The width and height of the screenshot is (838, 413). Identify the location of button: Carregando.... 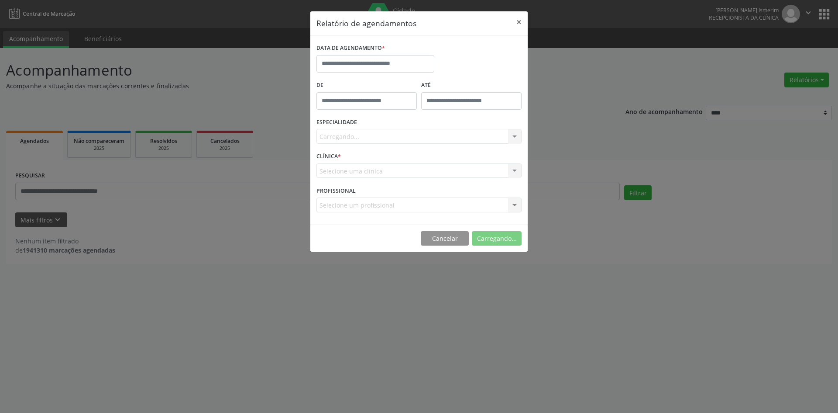
(497, 238).